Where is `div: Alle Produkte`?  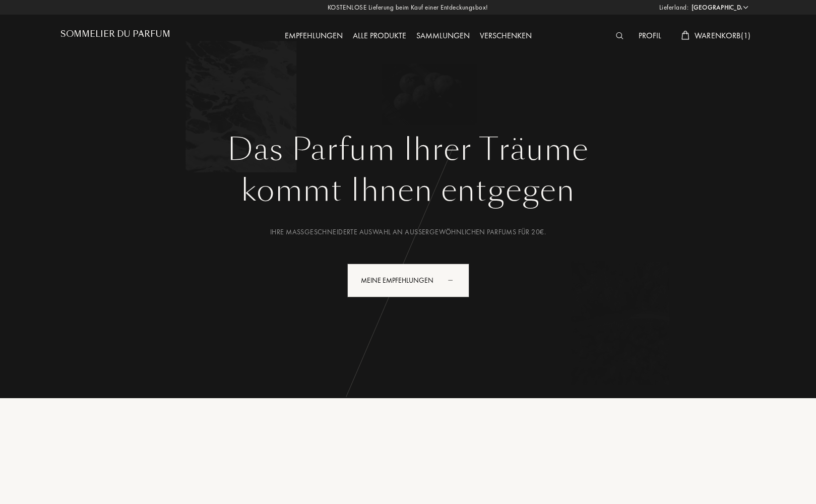 div: Alle Produkte is located at coordinates (380, 36).